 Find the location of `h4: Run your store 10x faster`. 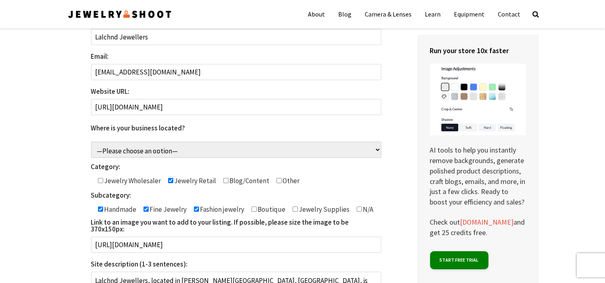

h4: Run your store 10x faster is located at coordinates (478, 50).